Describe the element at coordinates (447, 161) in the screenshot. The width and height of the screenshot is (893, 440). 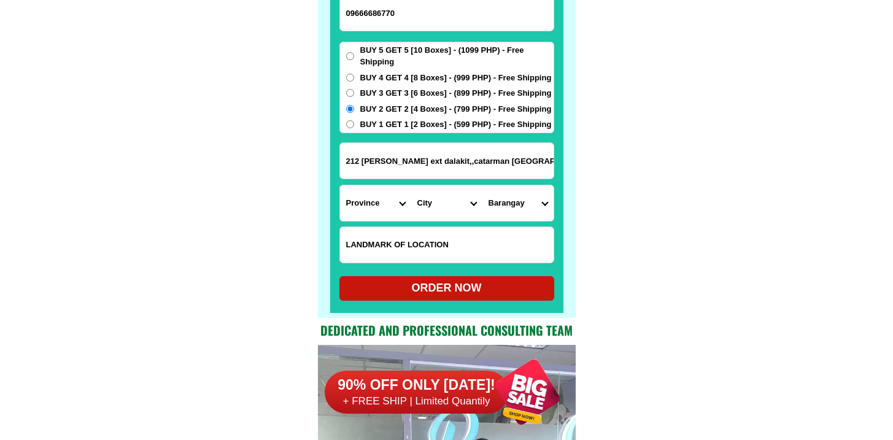
I see `input: Input address` at that location.